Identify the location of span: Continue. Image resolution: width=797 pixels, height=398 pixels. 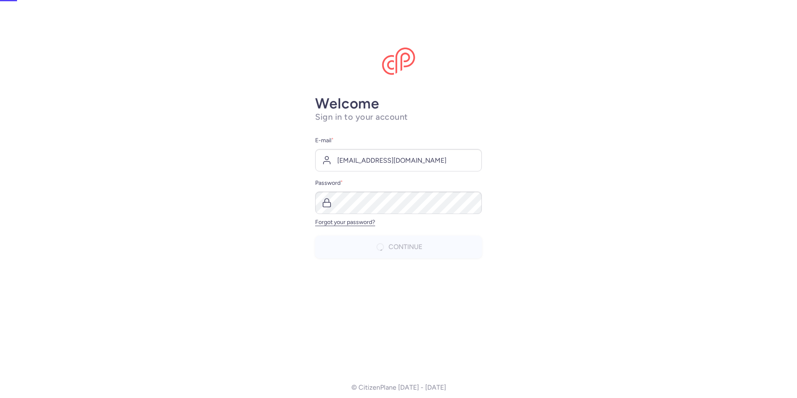
(405, 247).